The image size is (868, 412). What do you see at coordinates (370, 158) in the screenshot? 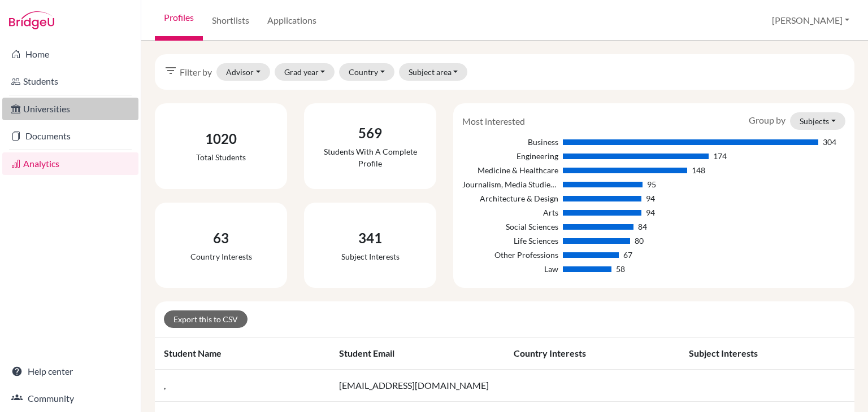
I see `div: Students with a complete profile` at bounding box center [370, 158].